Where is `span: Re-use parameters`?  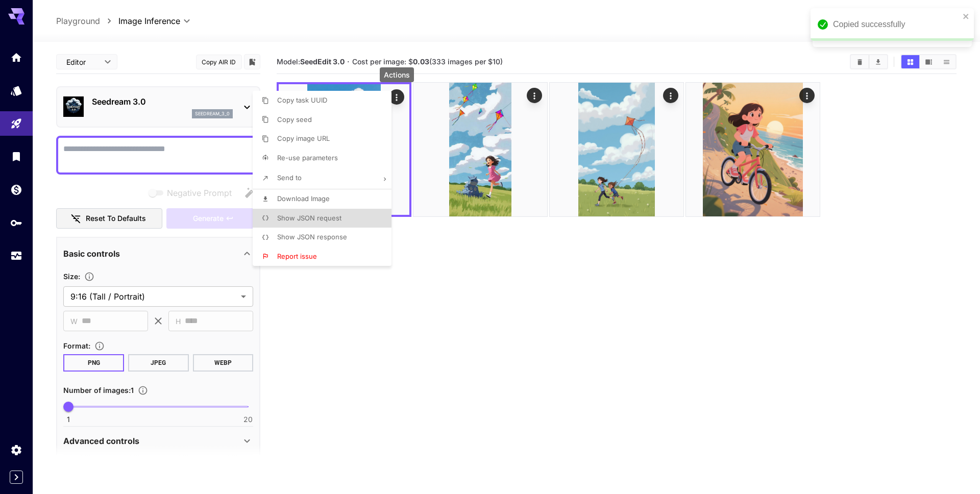 span: Re-use parameters is located at coordinates (307, 158).